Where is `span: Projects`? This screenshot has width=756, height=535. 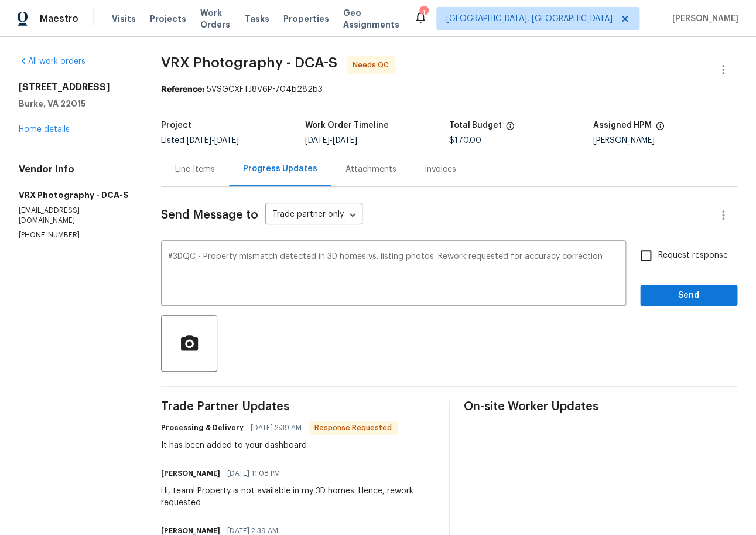 span: Projects is located at coordinates (168, 19).